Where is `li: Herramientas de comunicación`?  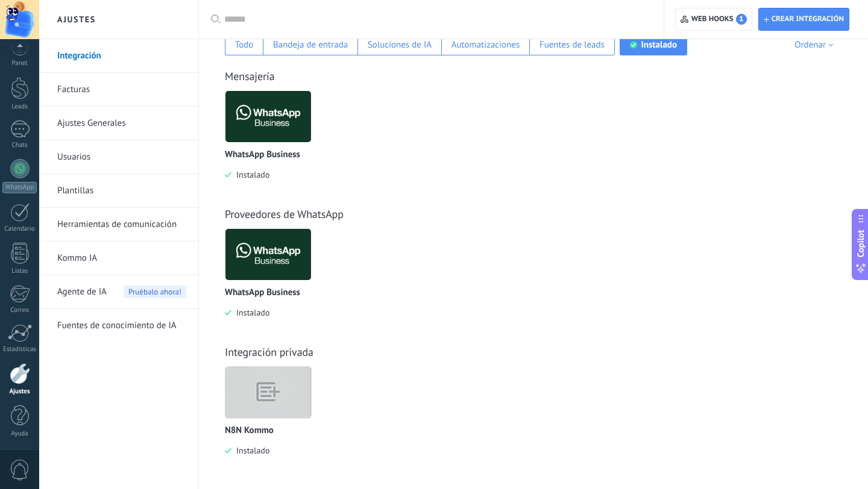 li: Herramientas de comunicación is located at coordinates (119, 225).